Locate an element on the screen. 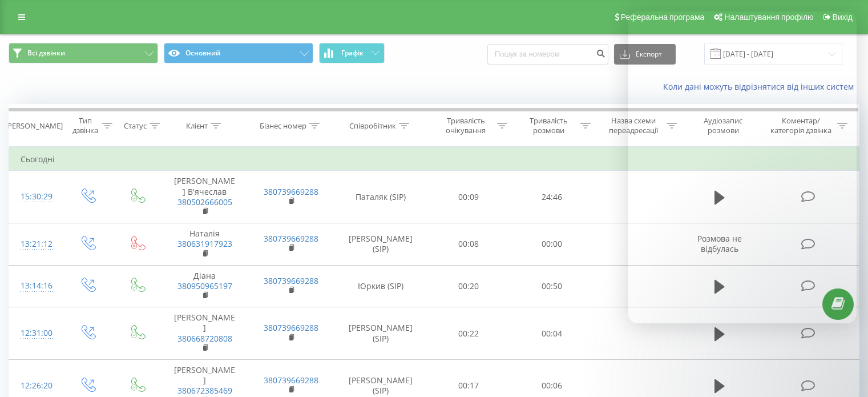 This screenshot has width=868, height=397. button: Всі дзвінки is located at coordinates (83, 53).